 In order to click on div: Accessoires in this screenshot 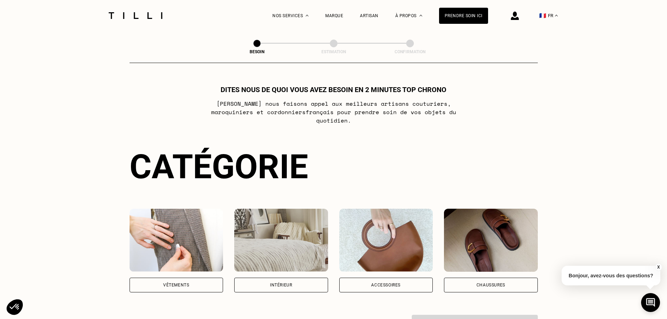, I will do `click(386, 285)`.